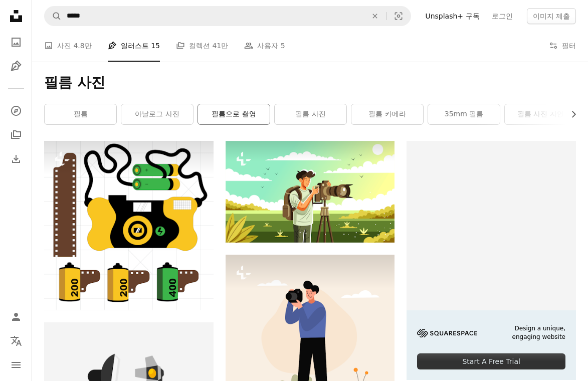 This screenshot has width=588, height=381. Describe the element at coordinates (16, 67) in the screenshot. I see `a: 일러스트` at that location.